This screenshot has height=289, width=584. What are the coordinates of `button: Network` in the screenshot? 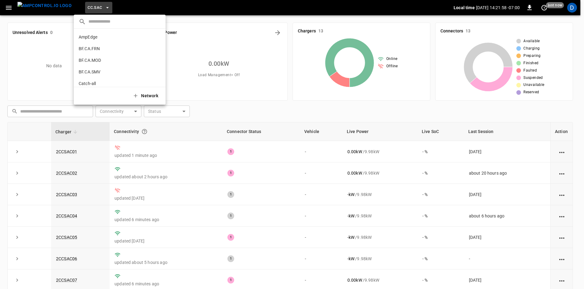 It's located at (146, 96).